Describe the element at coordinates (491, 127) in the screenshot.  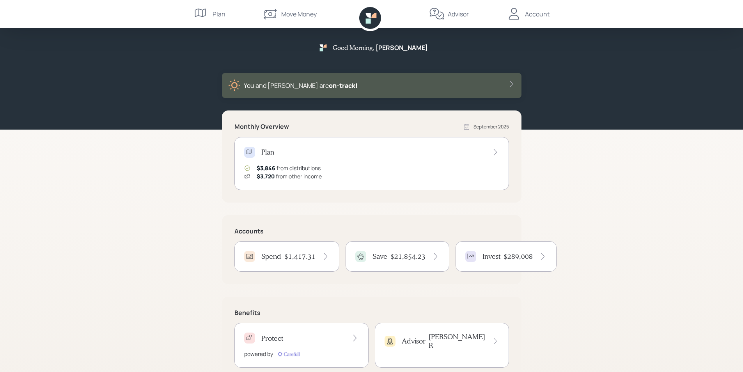
I see `div: September 2025` at that location.